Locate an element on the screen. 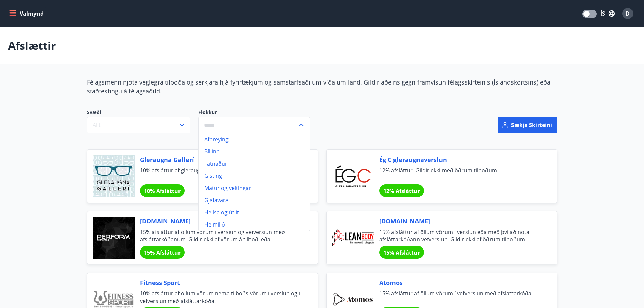 This screenshot has width=644, height=308. button: menu is located at coordinates (27, 13).